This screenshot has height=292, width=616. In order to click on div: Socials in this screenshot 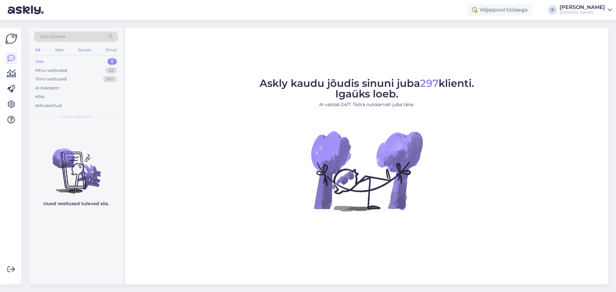, I will do `click(84, 50)`.